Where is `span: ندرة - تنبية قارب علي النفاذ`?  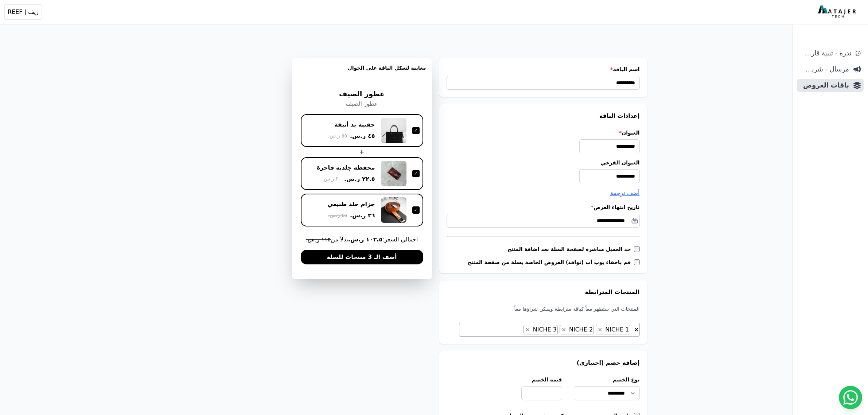 span: ندرة - تنبية قارب علي النفاذ is located at coordinates (826, 53).